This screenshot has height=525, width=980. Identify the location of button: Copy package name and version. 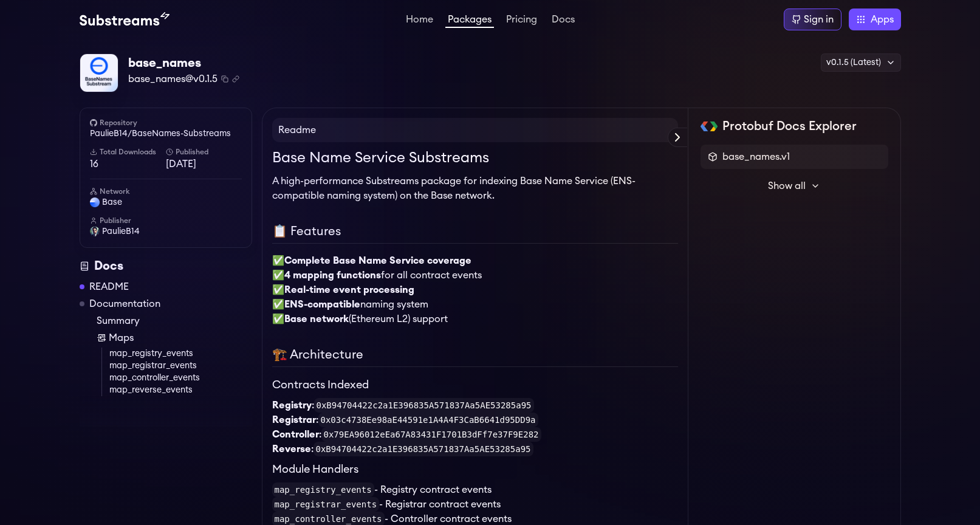
(225, 79).